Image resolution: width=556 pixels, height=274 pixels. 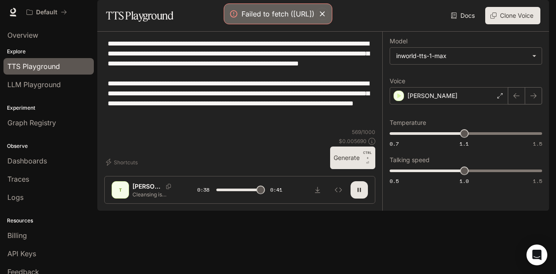 I want to click on button: Download audio, so click(x=317, y=190).